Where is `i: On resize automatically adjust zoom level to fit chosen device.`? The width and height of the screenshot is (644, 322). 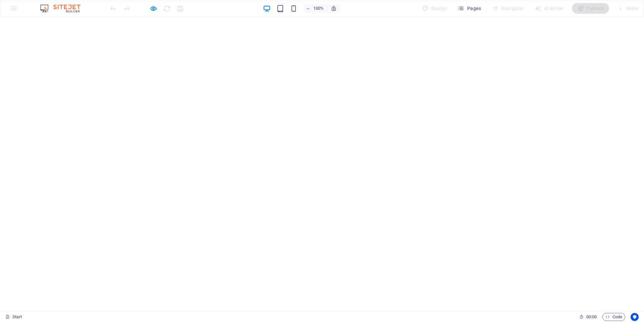
i: On resize automatically adjust zoom level to fit chosen device. is located at coordinates (334, 9).